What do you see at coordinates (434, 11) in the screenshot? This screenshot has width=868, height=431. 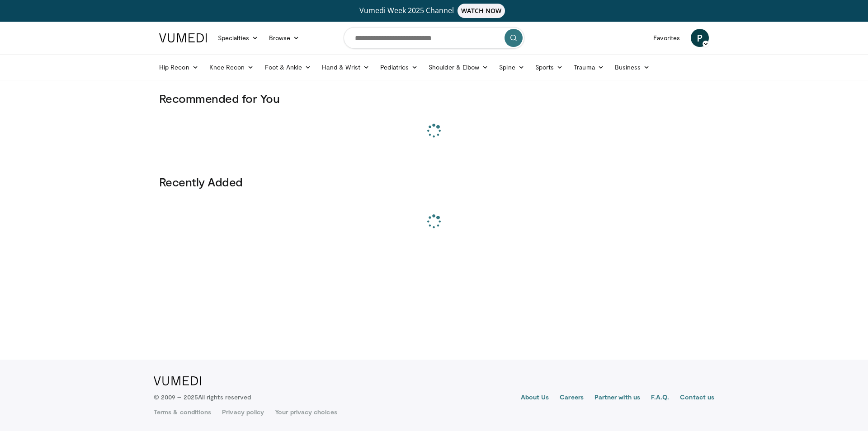 I see `a: Vumedi Week 2025 ChannelWATCH NOW` at bounding box center [434, 11].